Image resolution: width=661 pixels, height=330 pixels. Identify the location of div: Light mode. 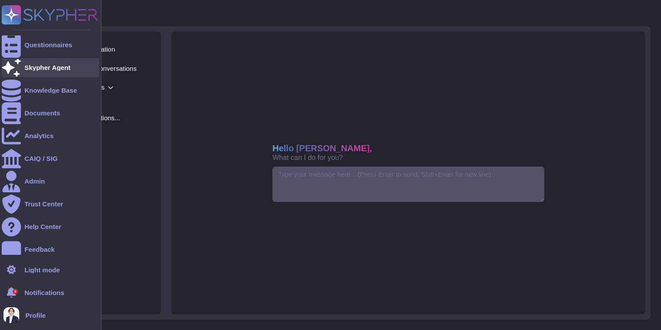
(42, 270).